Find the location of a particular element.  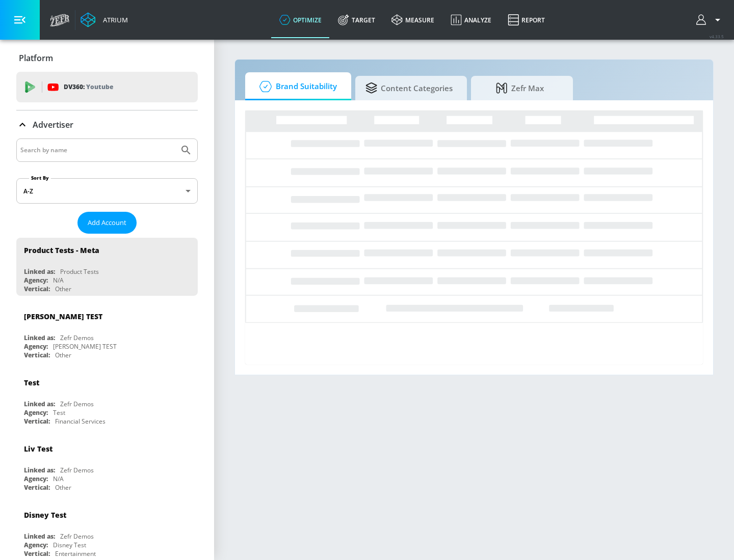

div: Entertainment is located at coordinates (75, 554).